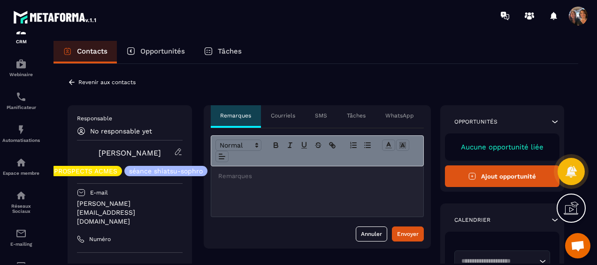 This screenshot has height=265, width=597. What do you see at coordinates (472, 220) in the screenshot?
I see `p: Calendrier` at bounding box center [472, 220].